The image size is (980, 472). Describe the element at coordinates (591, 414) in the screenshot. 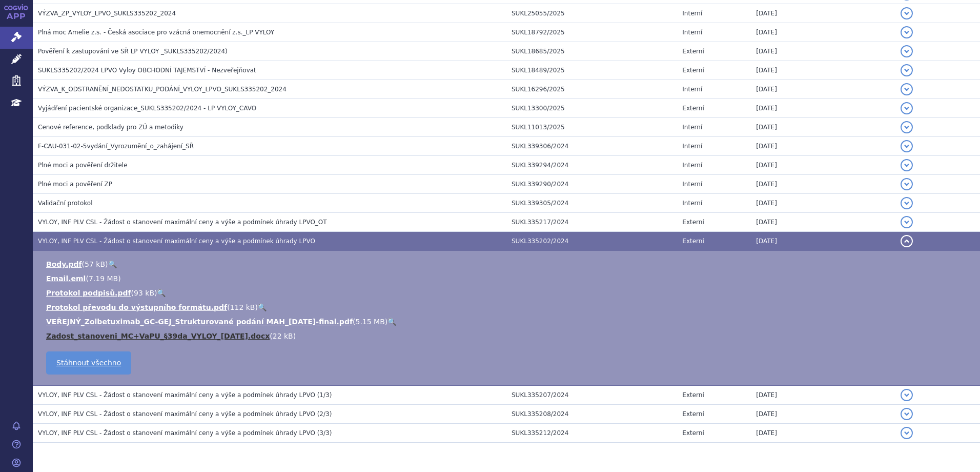

I see `td: SUKL335208/2024` at that location.